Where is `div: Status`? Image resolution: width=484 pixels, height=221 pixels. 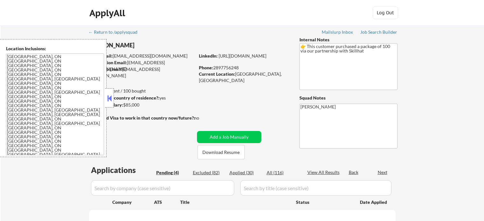 div: Status is located at coordinates (323, 202).